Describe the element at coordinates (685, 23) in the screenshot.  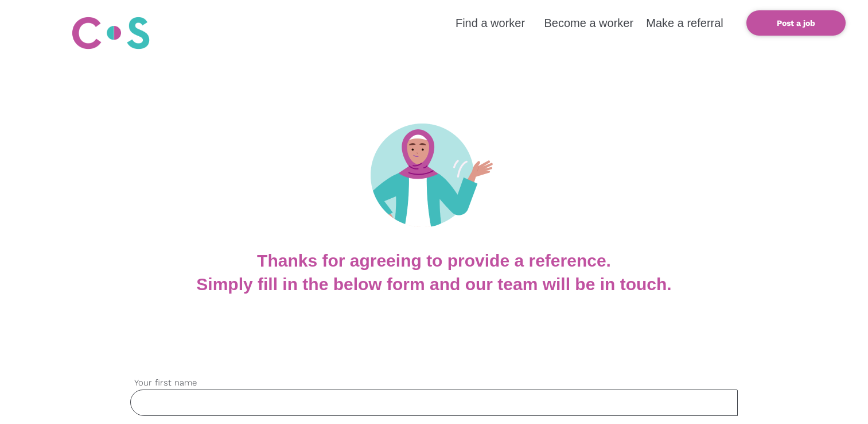
I see `a: Make a referral` at that location.